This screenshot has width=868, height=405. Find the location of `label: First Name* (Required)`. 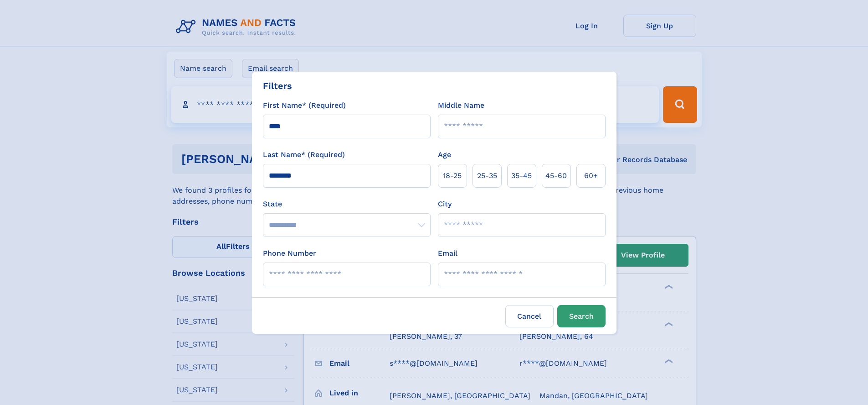

label: First Name* (Required) is located at coordinates (304, 105).